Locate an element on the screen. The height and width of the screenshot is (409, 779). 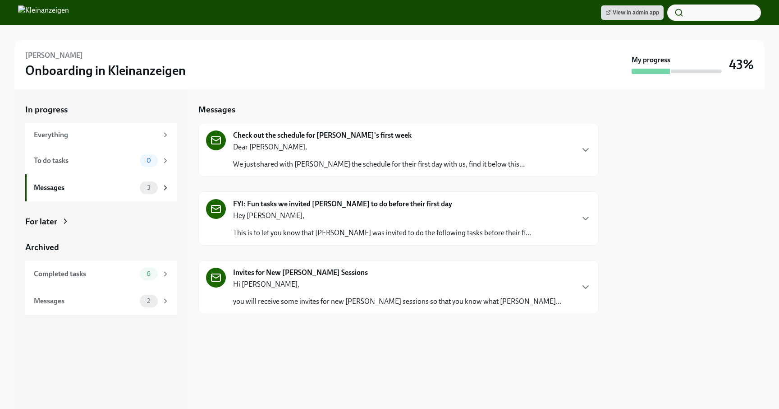
div: For later is located at coordinates (41, 221).